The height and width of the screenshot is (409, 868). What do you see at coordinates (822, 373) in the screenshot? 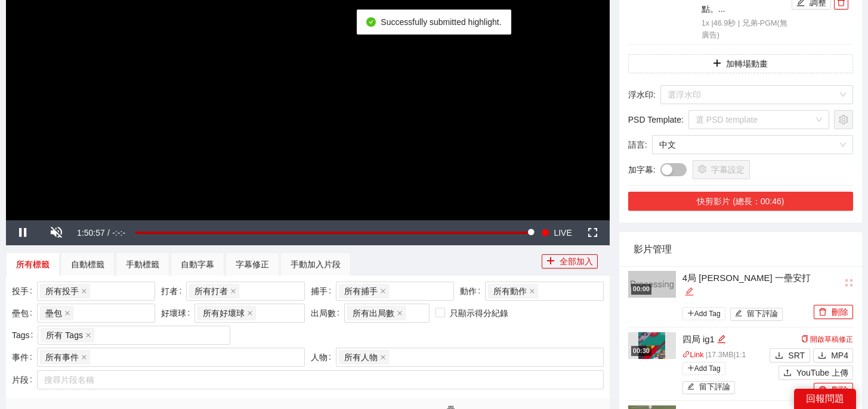
I see `span: YouTube 上傳` at bounding box center [822, 373].